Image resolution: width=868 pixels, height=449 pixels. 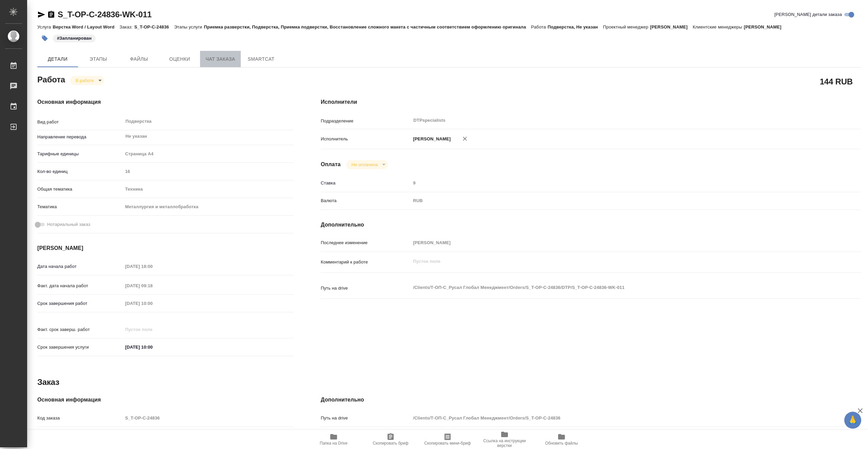 What do you see at coordinates (365, 183) in the screenshot?
I see `p: Ставка` at bounding box center [365, 183].